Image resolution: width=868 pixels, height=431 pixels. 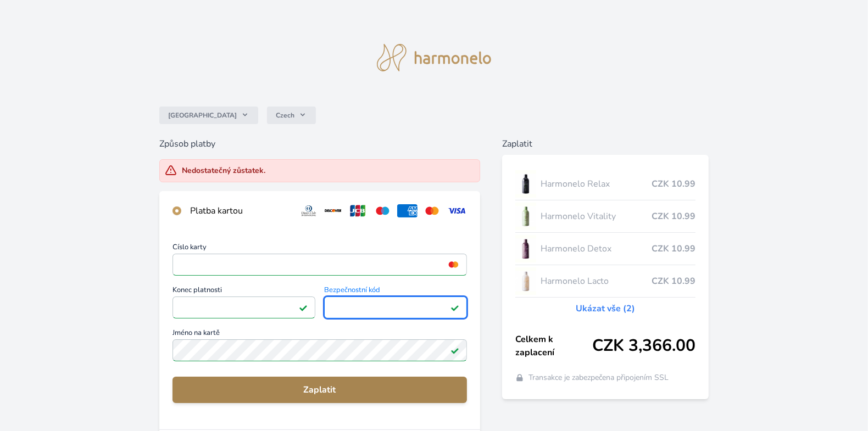 I want to click on div: Platba kartou, so click(x=240, y=211).